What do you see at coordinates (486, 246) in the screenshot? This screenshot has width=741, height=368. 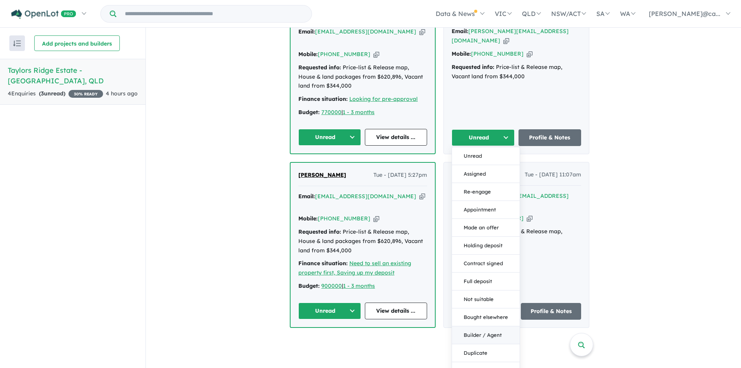 I see `button: Holding deposit` at bounding box center [486, 246].